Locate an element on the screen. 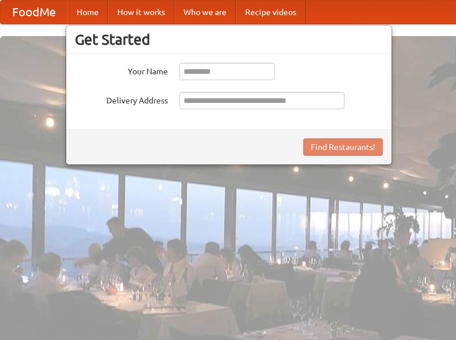 The height and width of the screenshot is (340, 456). h3: Get Started is located at coordinates (229, 40).